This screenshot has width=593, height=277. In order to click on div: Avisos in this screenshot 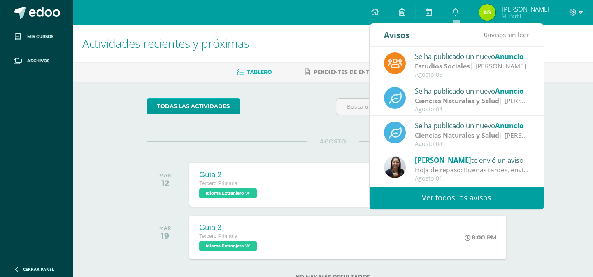, I will do `click(397, 35)`.